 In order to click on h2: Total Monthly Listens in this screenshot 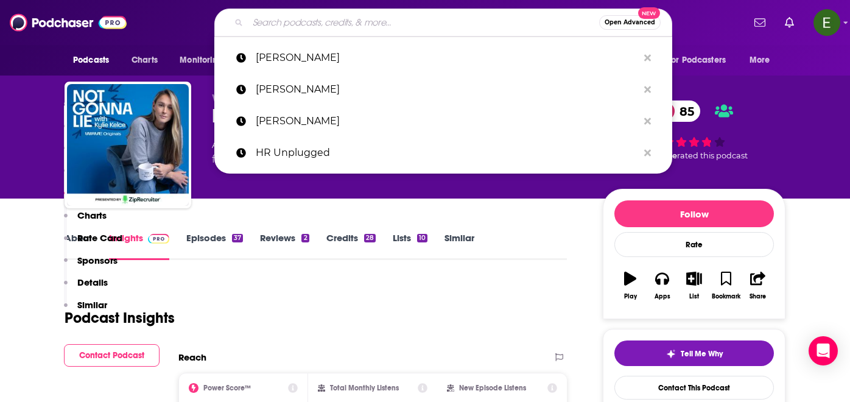, I will do `click(364, 388)`.